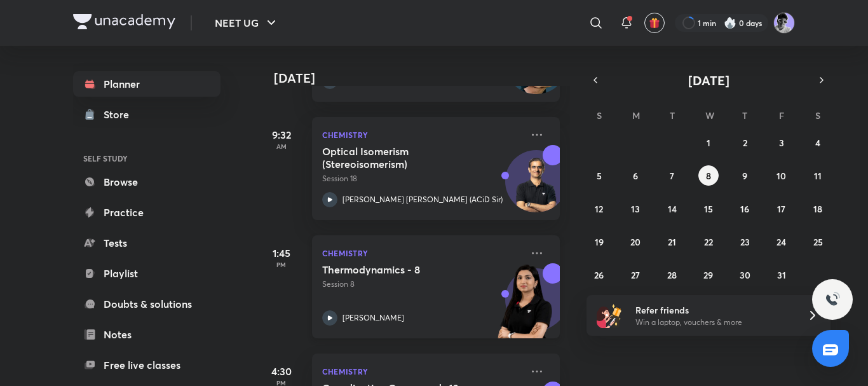 The image size is (868, 386). What do you see at coordinates (672, 242) in the screenshot?
I see `button: October 21, 2025` at bounding box center [672, 242].